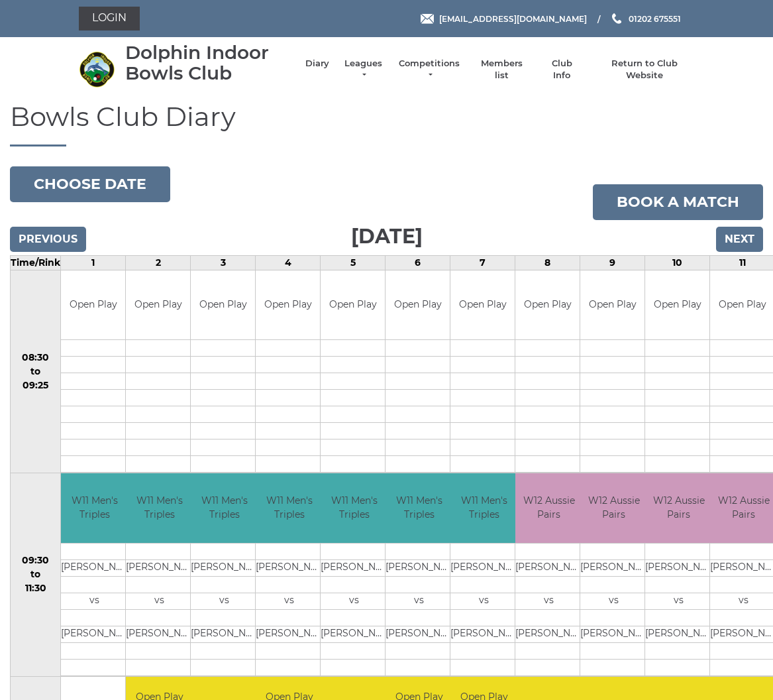 The image size is (773, 700). What do you see at coordinates (317, 63) in the screenshot?
I see `a: Diary` at bounding box center [317, 63].